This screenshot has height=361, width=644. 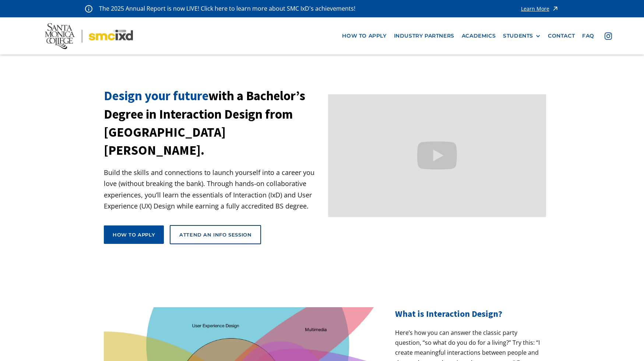 What do you see at coordinates (213, 189) in the screenshot?
I see `p: Build the skills and connections to launch yourself into a career you love (without breaking the ...` at bounding box center [213, 189].